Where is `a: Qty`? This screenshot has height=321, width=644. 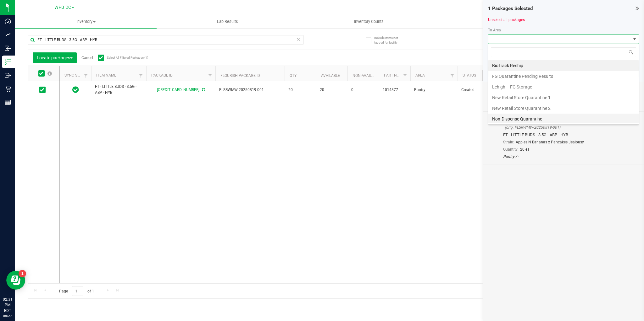 a: Qty is located at coordinates (293, 76).